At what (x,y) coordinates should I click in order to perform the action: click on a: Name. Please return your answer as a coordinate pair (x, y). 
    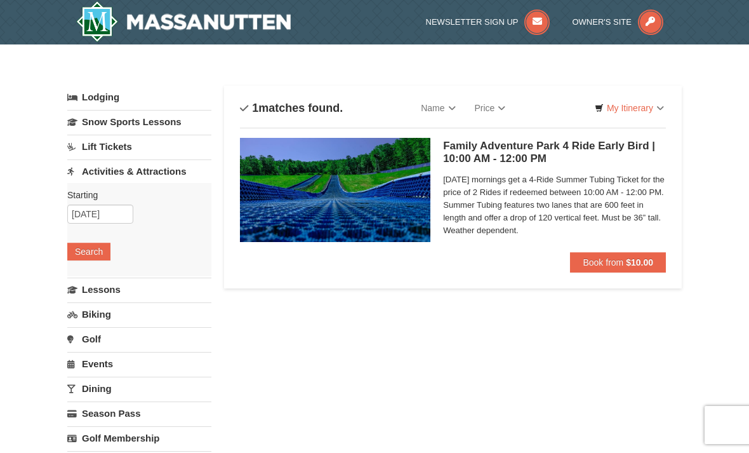
    Looking at the image, I should click on (438, 108).